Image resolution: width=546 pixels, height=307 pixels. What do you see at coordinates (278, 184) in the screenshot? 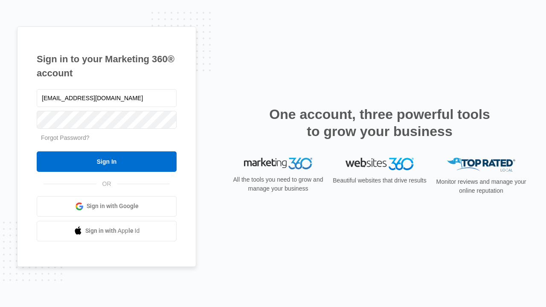
I see `p: All the tools you need to grow and manage your business` at bounding box center [278, 184].